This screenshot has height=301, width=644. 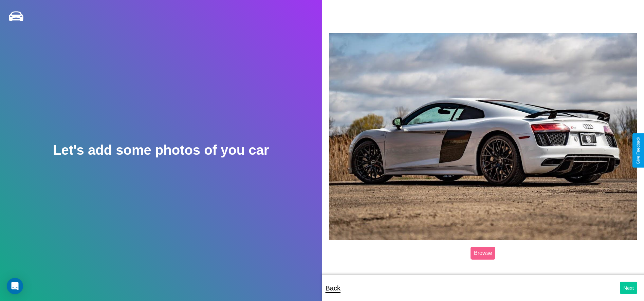 I want to click on label: Browse, so click(x=483, y=253).